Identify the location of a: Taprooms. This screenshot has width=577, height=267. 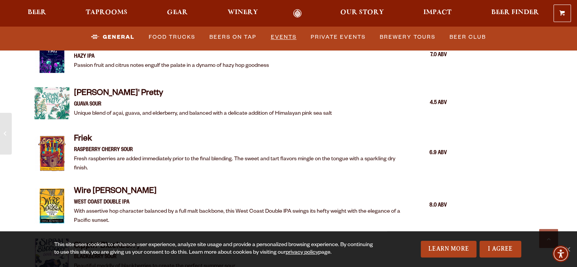
(107, 13).